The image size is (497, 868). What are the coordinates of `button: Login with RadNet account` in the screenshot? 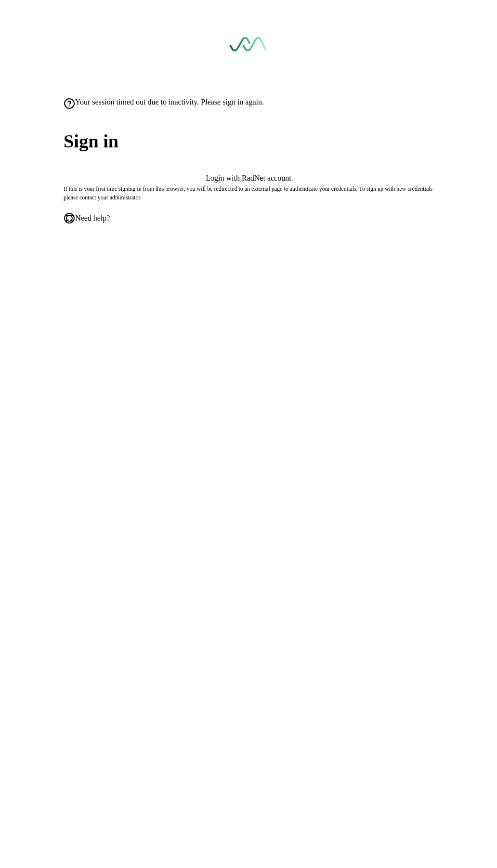 It's located at (248, 178).